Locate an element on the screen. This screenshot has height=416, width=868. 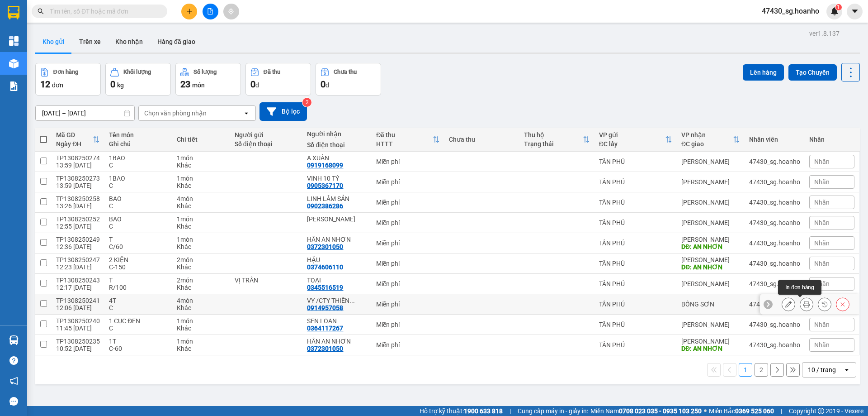
span: message is located at coordinates (14, 401).